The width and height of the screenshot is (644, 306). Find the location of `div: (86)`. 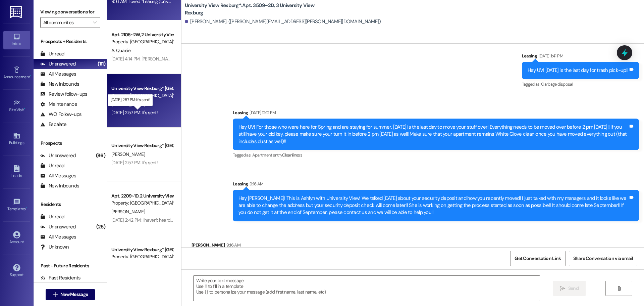

div: (86) is located at coordinates (101, 156).